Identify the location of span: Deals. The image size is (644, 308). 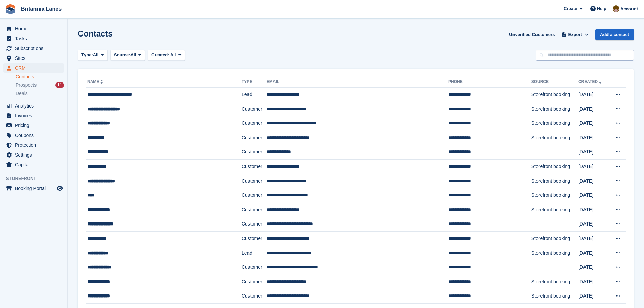
(22, 94).